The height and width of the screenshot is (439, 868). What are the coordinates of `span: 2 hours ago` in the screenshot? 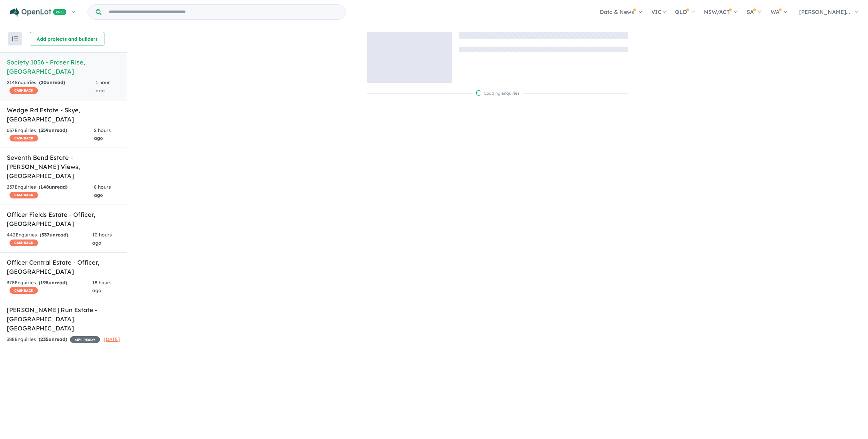 It's located at (103, 134).